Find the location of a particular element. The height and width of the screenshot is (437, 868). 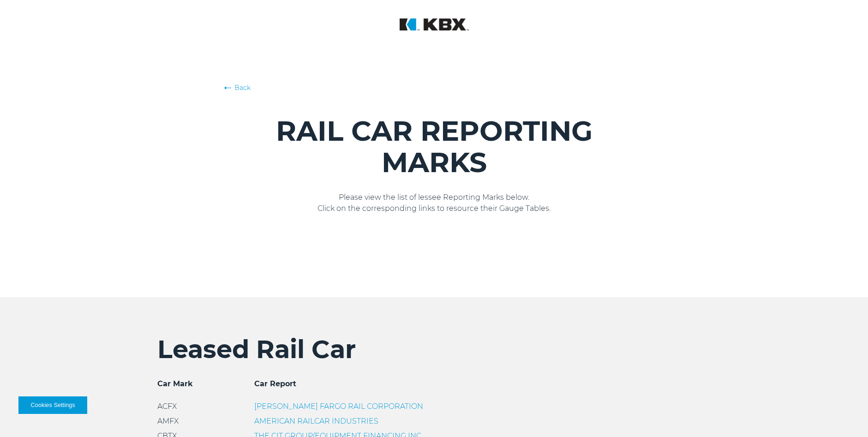

span: ACFX is located at coordinates (167, 406).